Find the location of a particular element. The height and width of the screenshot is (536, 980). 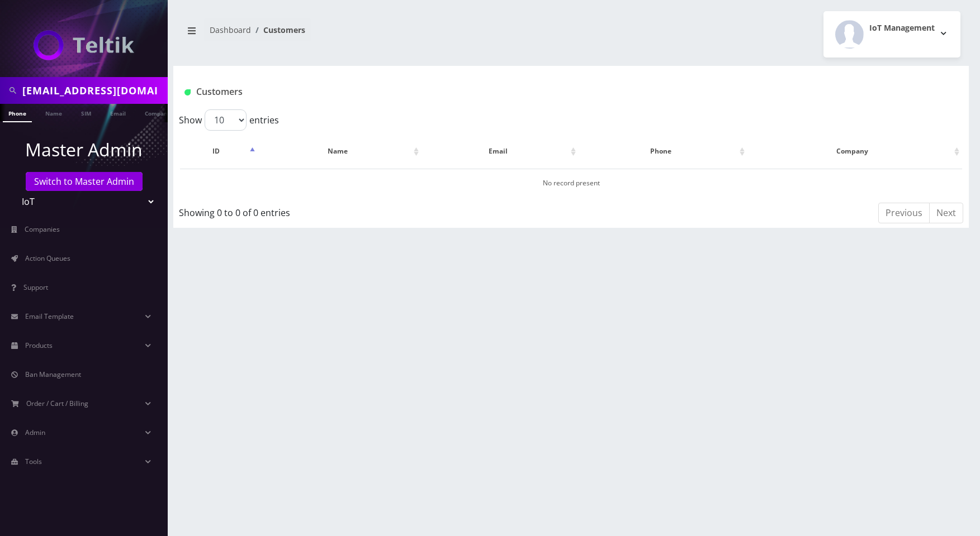

div: Showing 0 to 0 of 0 entries is located at coordinates (338, 211).